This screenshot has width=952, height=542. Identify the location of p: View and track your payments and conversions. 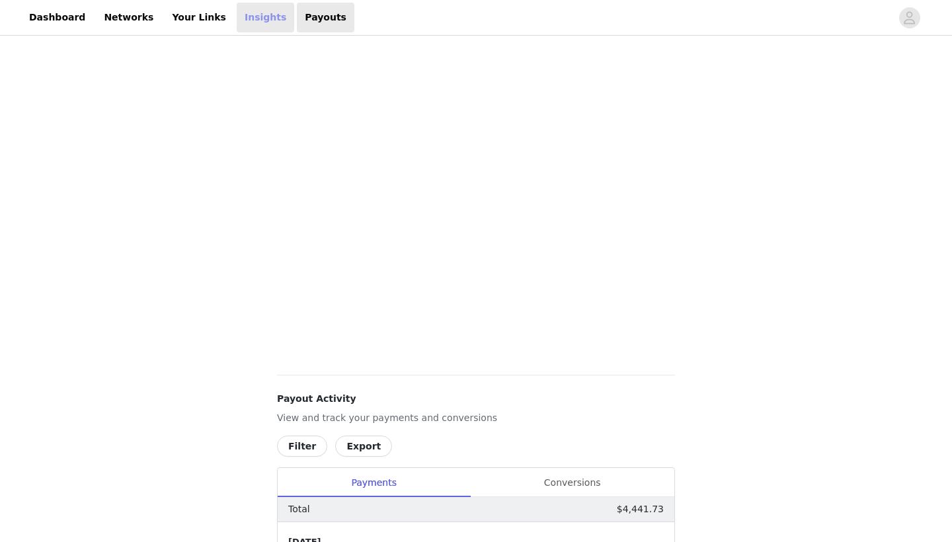
(476, 418).